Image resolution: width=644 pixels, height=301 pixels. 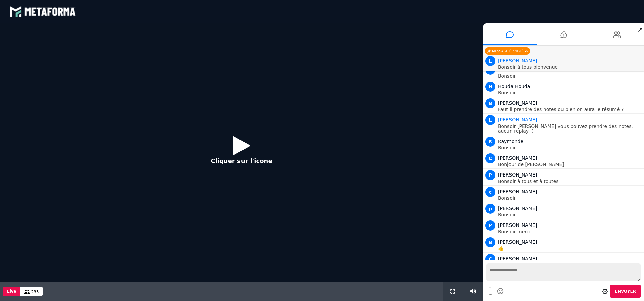 I want to click on span: Houda Houda, so click(x=514, y=86).